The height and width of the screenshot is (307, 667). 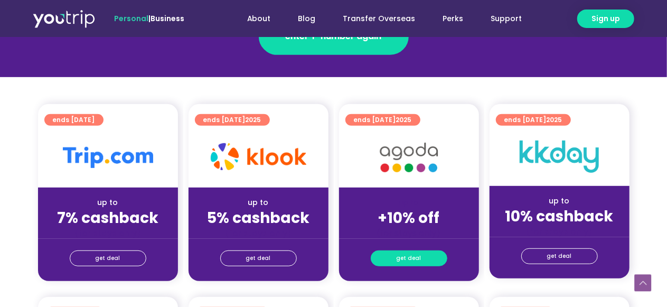 What do you see at coordinates (374, 18) in the screenshot?
I see `nav: Menu` at bounding box center [374, 18].